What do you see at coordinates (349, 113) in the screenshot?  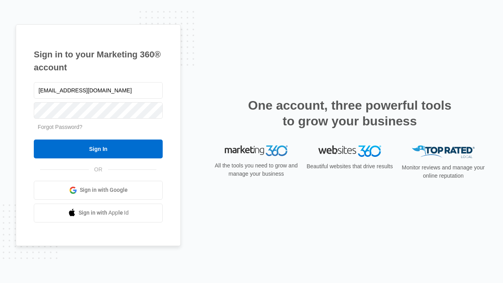 I see `h2: One account, three powerful tools to grow your business` at bounding box center [349, 113].